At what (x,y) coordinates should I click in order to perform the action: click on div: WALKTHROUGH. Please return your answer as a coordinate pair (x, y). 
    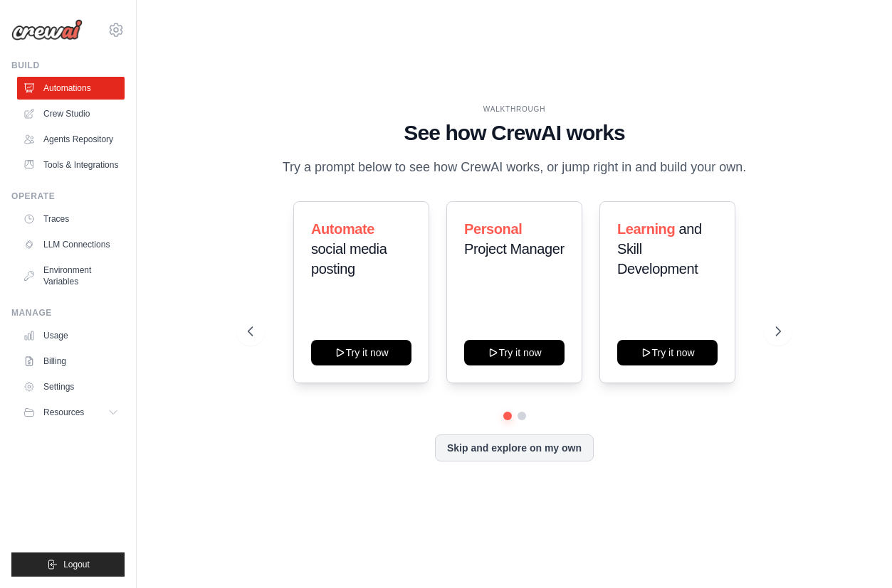
    Looking at the image, I should click on (514, 109).